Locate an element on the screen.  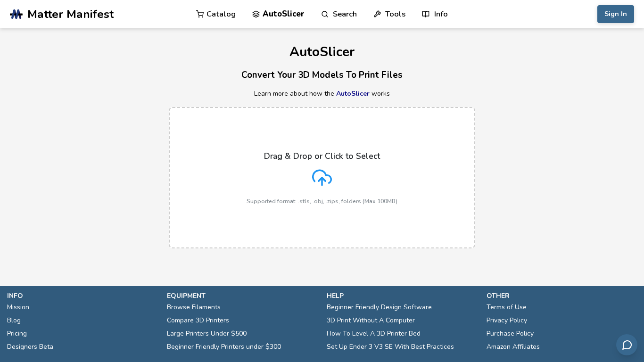
a: Privacy Policy is located at coordinates (507, 321).